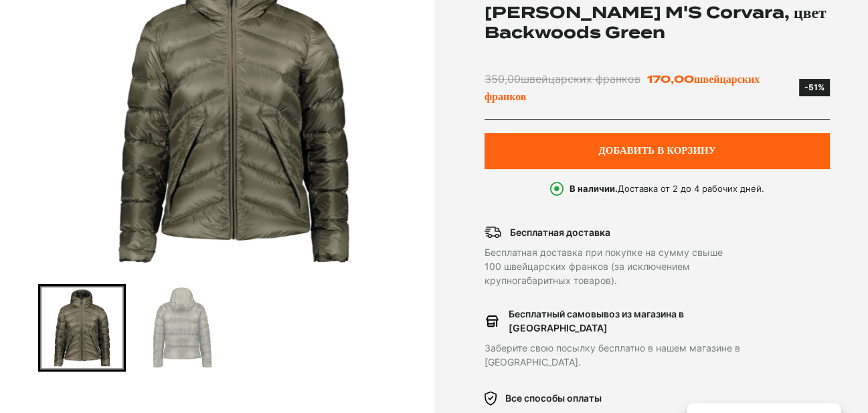 The height and width of the screenshot is (413, 868). I want to click on div: Перейти к слайду 1, so click(81, 327).